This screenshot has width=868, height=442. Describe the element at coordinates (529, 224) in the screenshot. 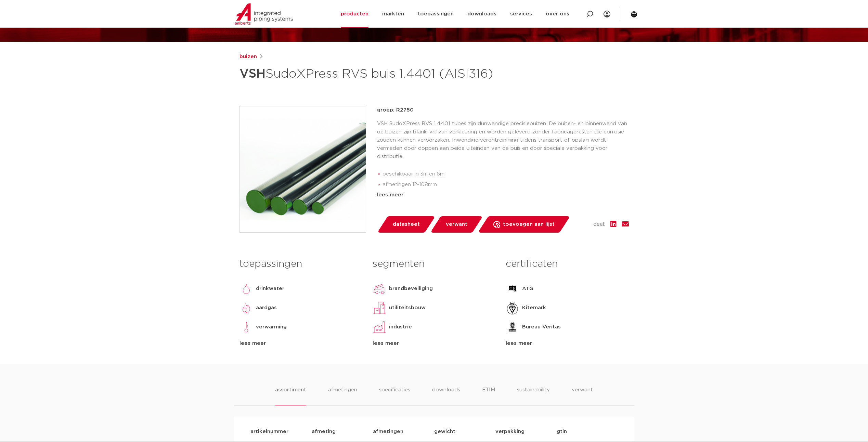

I see `span: toevoegen aan lijst` at that location.